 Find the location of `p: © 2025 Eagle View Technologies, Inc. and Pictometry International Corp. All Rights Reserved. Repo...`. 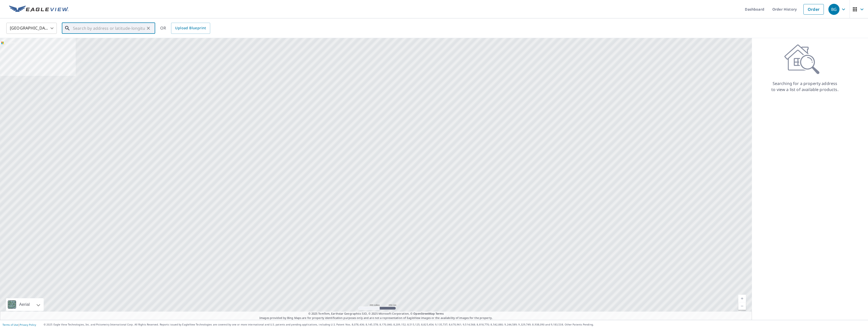

p: © 2025 Eagle View Technologies, Inc. and Pictometry International Corp. All Rights Reserved. Repo... is located at coordinates (454, 325).